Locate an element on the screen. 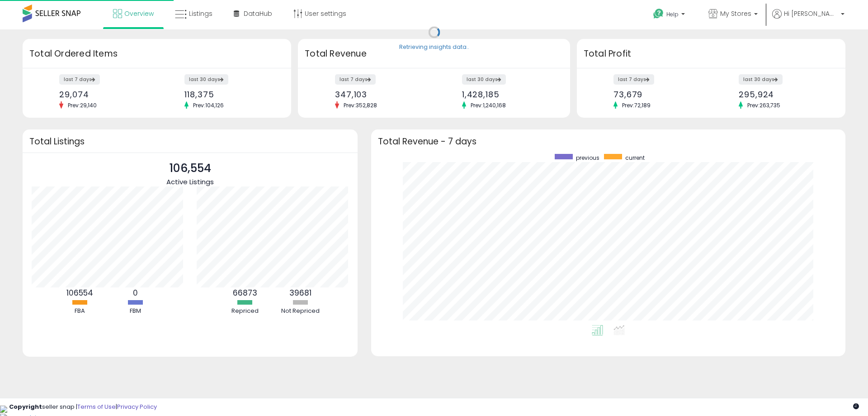 Image resolution: width=868 pixels, height=416 pixels. span: current is located at coordinates (635, 157).